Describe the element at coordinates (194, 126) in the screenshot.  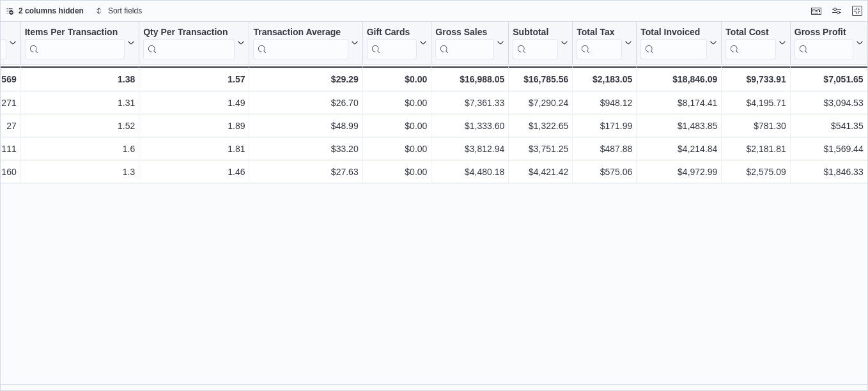
I see `div: 1.89` at that location.